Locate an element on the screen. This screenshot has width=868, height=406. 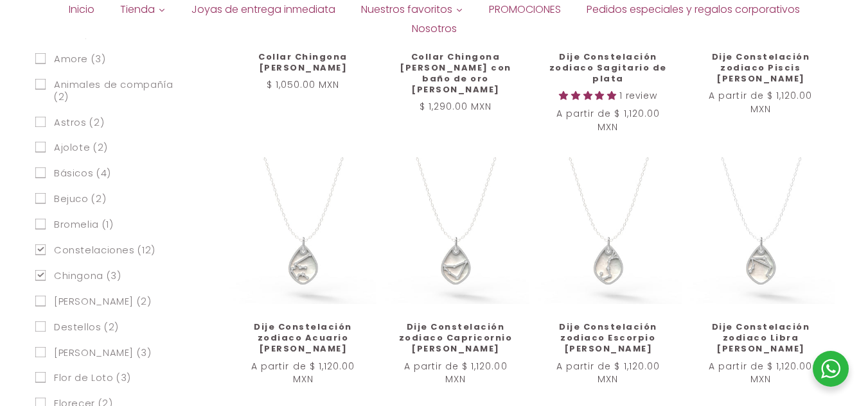
span: Animales de compañía (2) is located at coordinates (121, 91).